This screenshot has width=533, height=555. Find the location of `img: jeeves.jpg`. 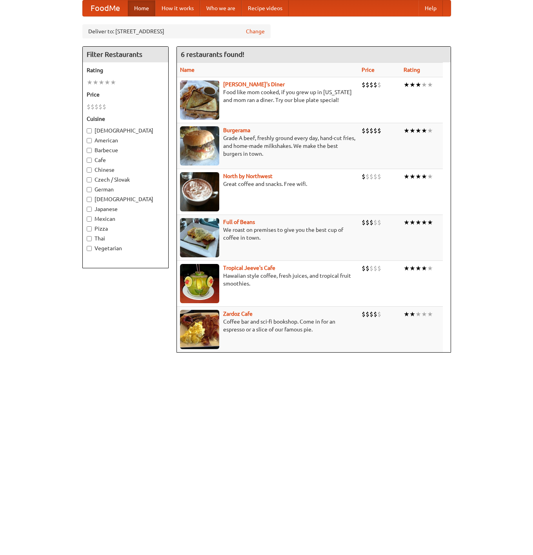

img: jeeves.jpg is located at coordinates (200, 284).